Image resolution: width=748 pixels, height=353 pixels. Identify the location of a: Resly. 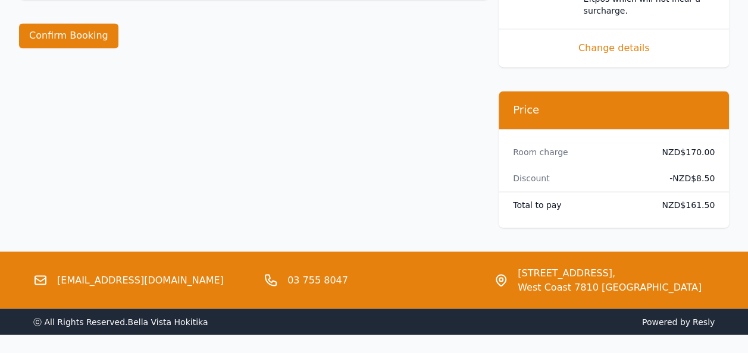
(703, 322).